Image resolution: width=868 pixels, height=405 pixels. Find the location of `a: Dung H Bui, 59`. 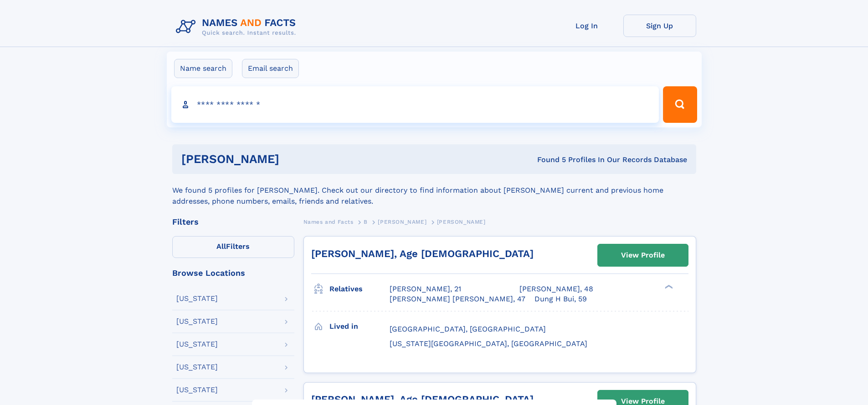

a: Dung H Bui, 59 is located at coordinates (561, 299).